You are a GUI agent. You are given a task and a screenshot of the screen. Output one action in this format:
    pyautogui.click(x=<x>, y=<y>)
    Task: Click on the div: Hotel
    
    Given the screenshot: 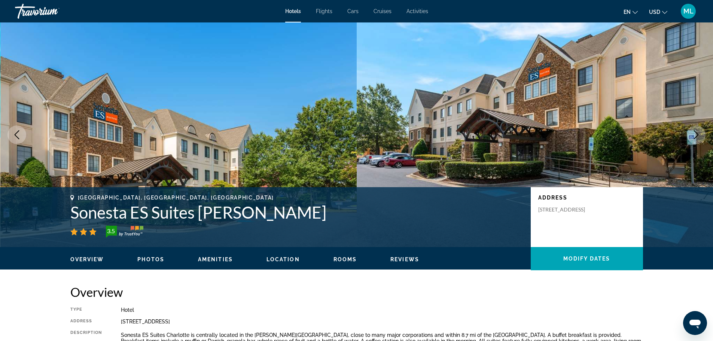 What is the action you would take?
    pyautogui.click(x=382, y=310)
    